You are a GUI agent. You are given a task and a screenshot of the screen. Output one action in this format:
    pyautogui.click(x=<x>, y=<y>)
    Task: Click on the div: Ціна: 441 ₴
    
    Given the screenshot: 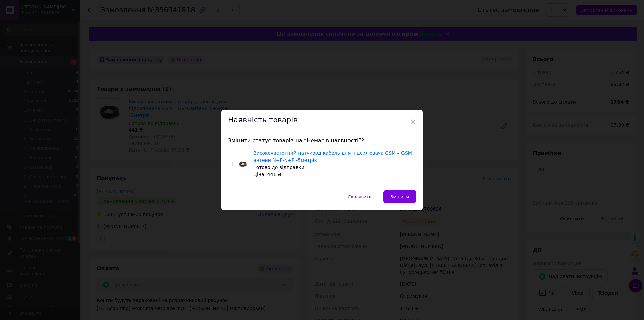 What is the action you would take?
    pyautogui.click(x=334, y=174)
    